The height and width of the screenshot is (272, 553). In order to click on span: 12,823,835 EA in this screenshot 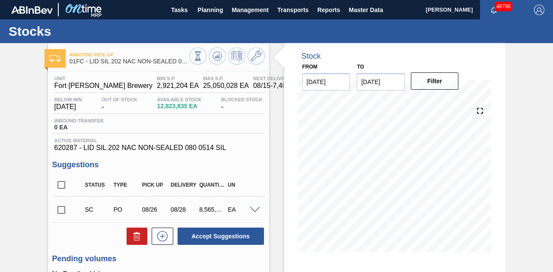, I will do `click(179, 106)`.